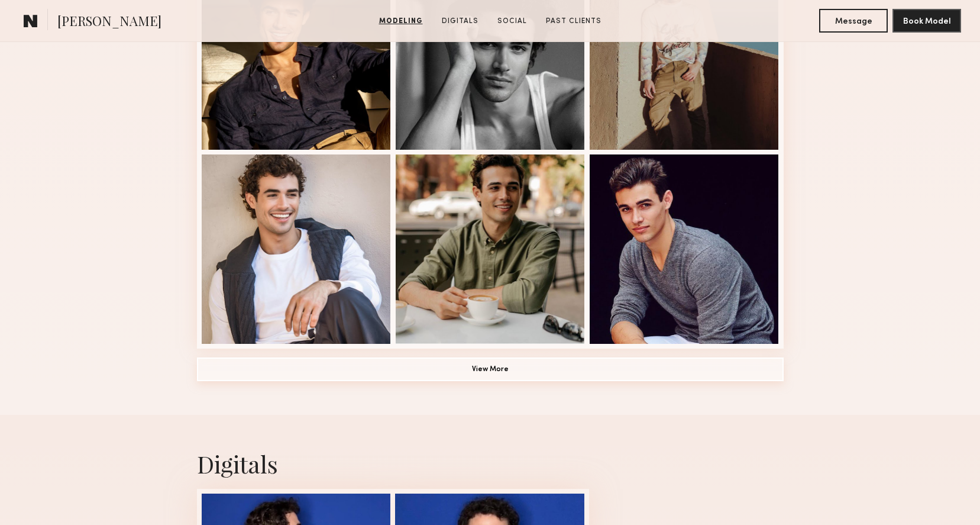 This screenshot has width=980, height=525. Describe the element at coordinates (512, 21) in the screenshot. I see `a: Social` at that location.